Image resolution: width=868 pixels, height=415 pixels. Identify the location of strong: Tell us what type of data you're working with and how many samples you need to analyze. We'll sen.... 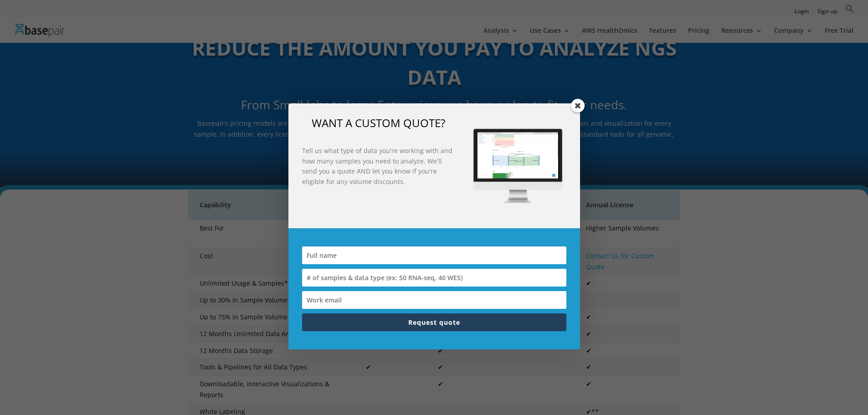
(377, 166).